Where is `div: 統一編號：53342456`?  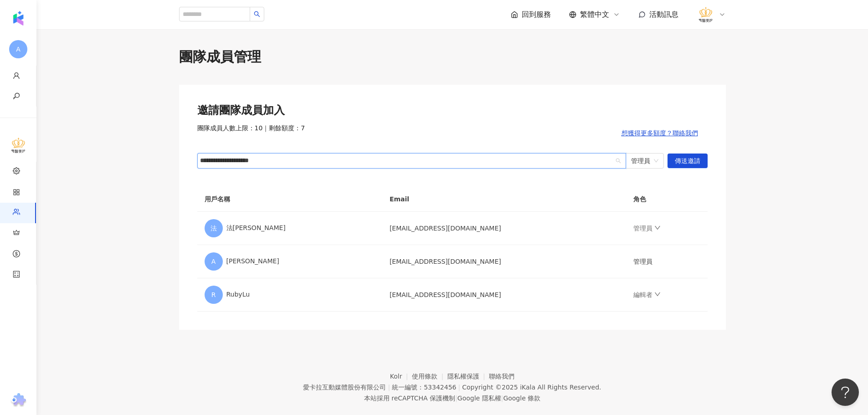
div: 統一編號：53342456 is located at coordinates (423, 387).